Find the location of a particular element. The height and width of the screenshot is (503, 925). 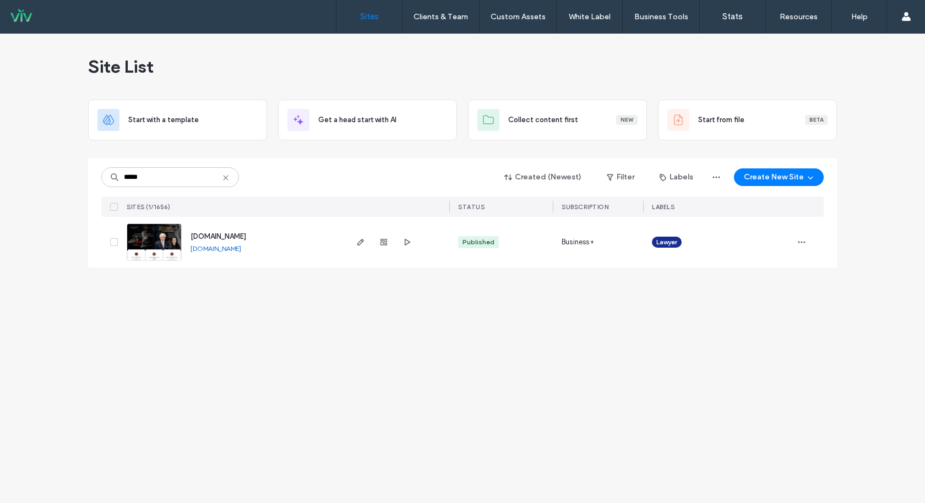

label: Business Tools is located at coordinates (661, 17).